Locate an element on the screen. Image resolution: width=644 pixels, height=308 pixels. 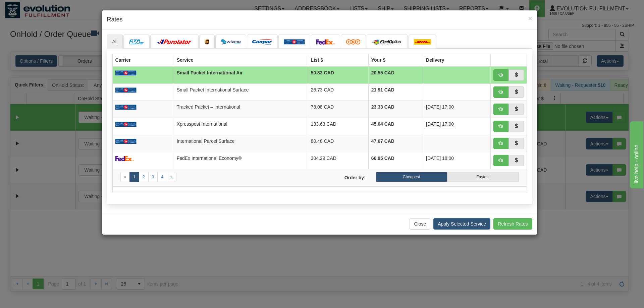
th: List $ is located at coordinates (338, 60).